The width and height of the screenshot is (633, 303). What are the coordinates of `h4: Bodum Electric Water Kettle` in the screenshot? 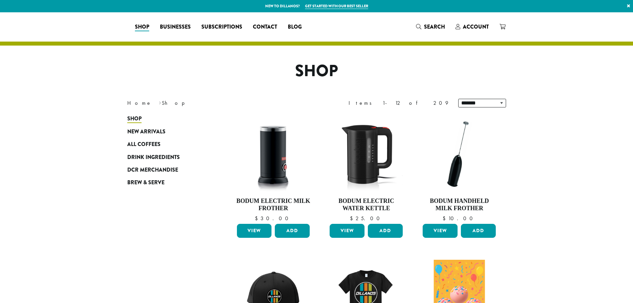 It's located at (366, 205).